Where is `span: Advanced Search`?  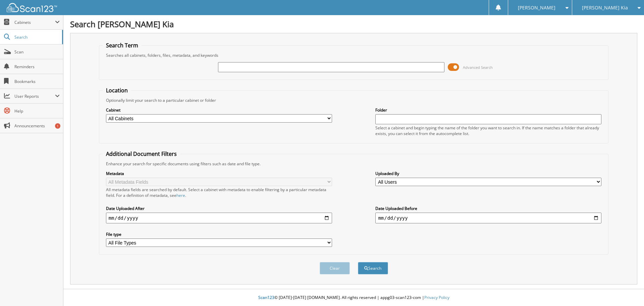 span: Advanced Search is located at coordinates (478, 67).